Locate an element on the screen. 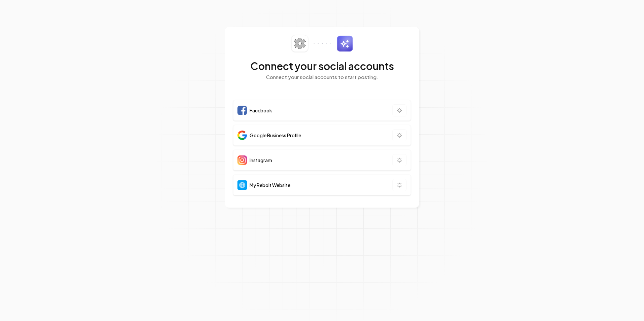  img: sparkles.svg is located at coordinates (345, 43).